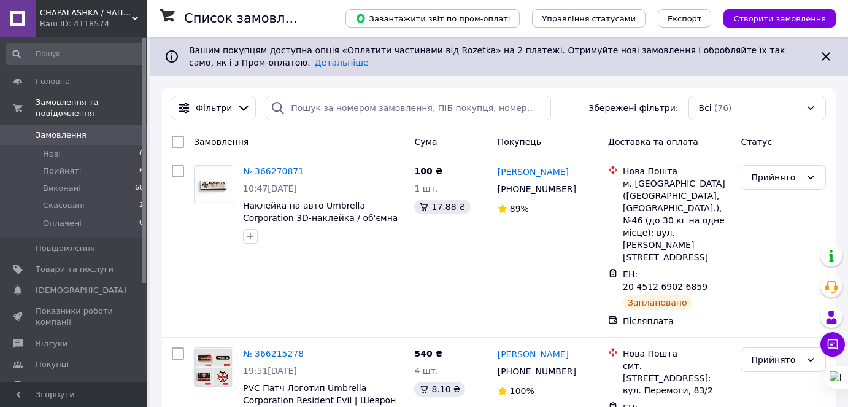 This screenshot has width=848, height=407. I want to click on div: 8.10 ₴, so click(439, 389).